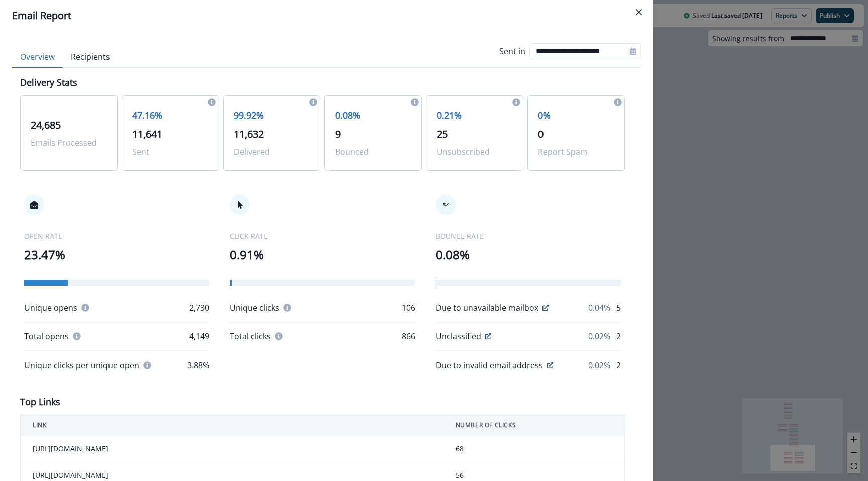 The width and height of the screenshot is (868, 481). What do you see at coordinates (249, 133) in the screenshot?
I see `span: 11,632` at bounding box center [249, 133].